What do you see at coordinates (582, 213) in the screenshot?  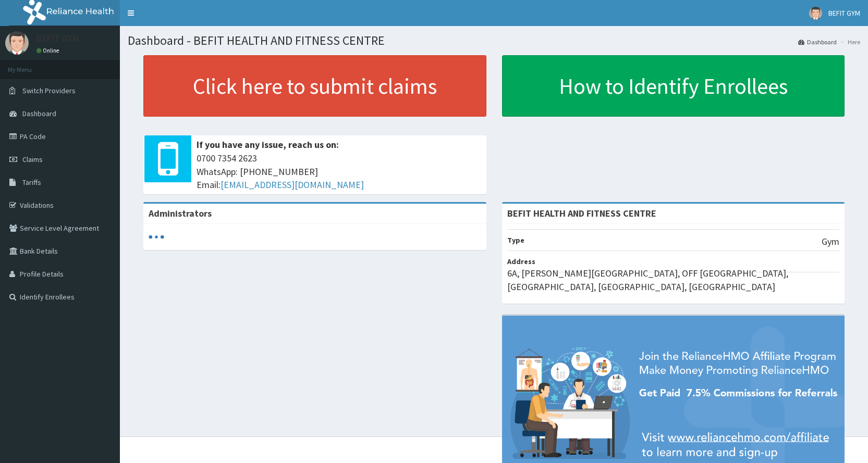 I see `strong: BEFIT HEALTH AND FITNESS CENTRE` at bounding box center [582, 213].